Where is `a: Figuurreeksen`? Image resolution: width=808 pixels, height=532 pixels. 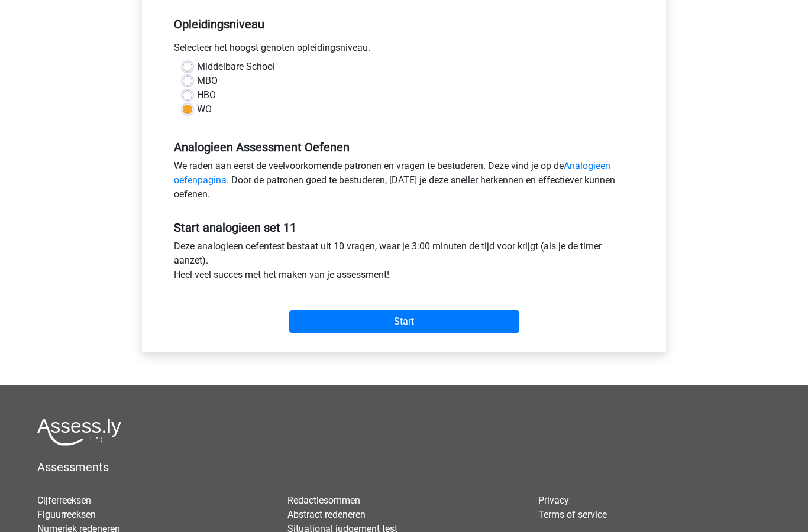
a: Figuurreeksen is located at coordinates (66, 514).